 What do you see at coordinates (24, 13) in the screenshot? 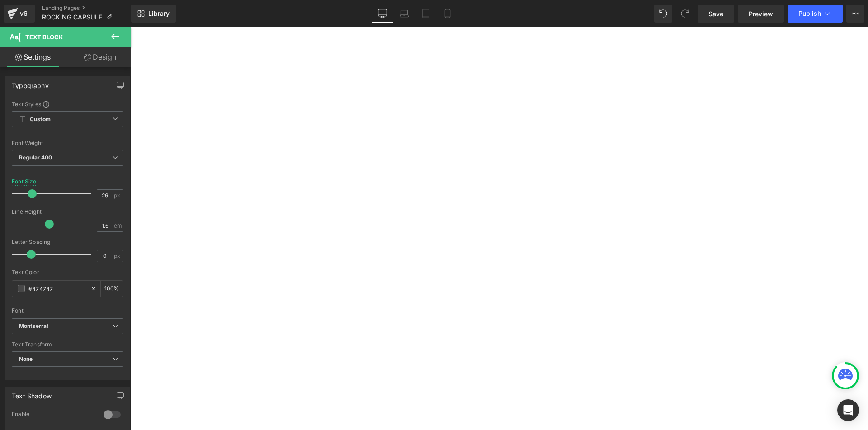
I see `div: v6` at bounding box center [24, 13].